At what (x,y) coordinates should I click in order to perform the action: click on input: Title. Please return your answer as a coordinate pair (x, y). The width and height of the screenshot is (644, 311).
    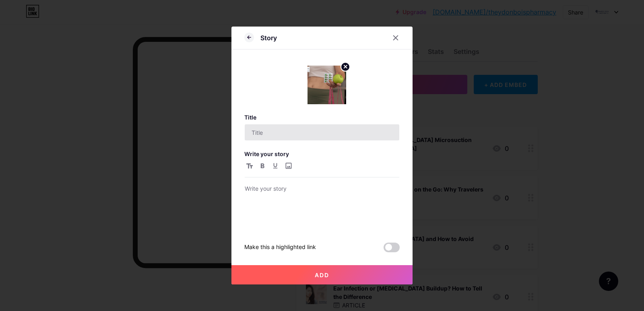
    Looking at the image, I should click on (322, 132).